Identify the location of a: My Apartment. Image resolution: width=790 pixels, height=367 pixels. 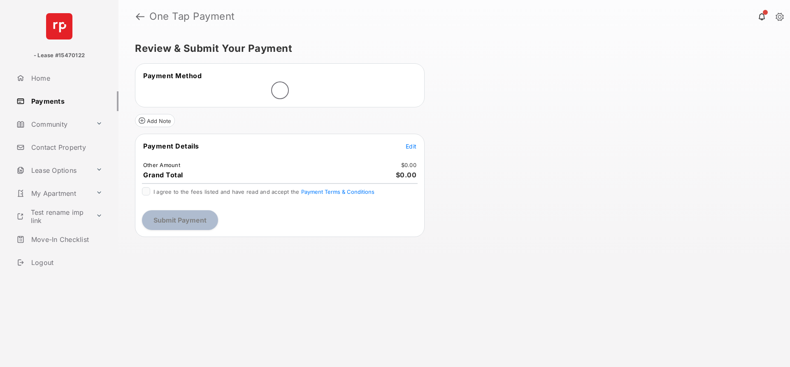
(53, 193).